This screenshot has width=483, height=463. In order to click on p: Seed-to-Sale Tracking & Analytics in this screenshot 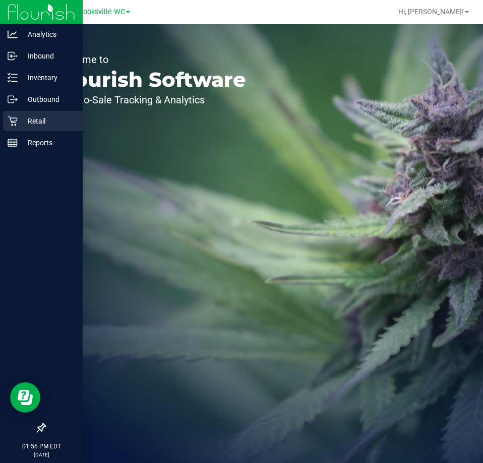, I will do `click(150, 100)`.